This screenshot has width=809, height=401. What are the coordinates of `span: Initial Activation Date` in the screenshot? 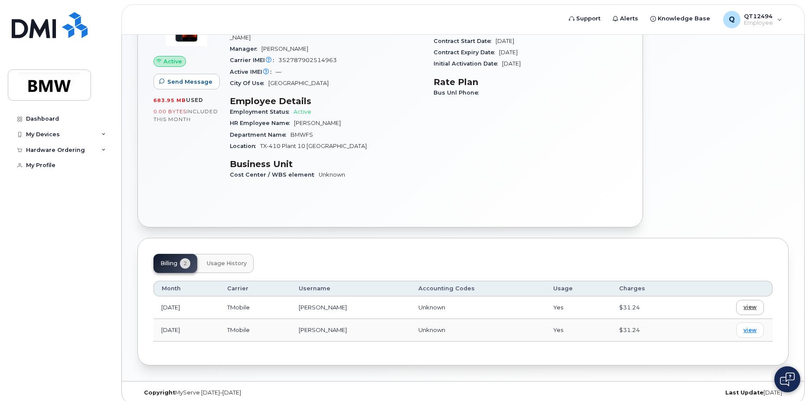 It's located at (468, 63).